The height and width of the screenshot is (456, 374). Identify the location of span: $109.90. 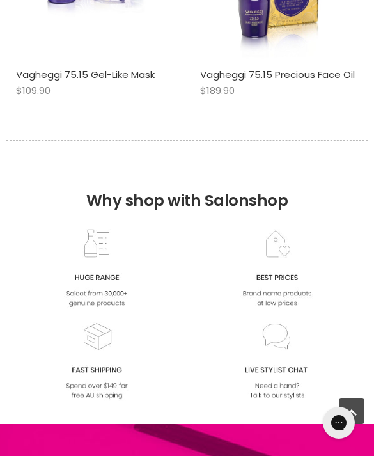
(33, 90).